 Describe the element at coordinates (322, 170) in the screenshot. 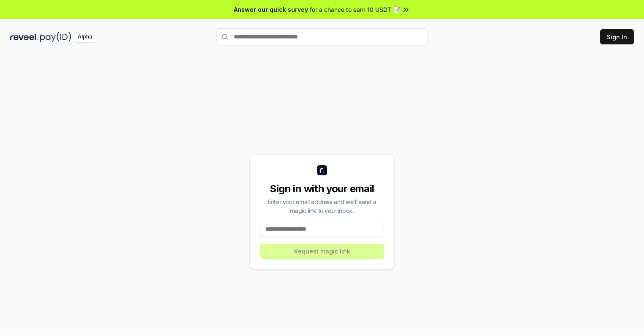

I see `img: logo_small` at that location.